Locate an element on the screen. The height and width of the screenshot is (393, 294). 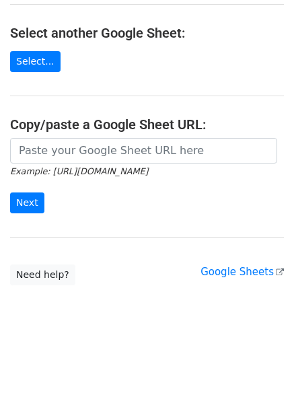
input: Next is located at coordinates (27, 203).